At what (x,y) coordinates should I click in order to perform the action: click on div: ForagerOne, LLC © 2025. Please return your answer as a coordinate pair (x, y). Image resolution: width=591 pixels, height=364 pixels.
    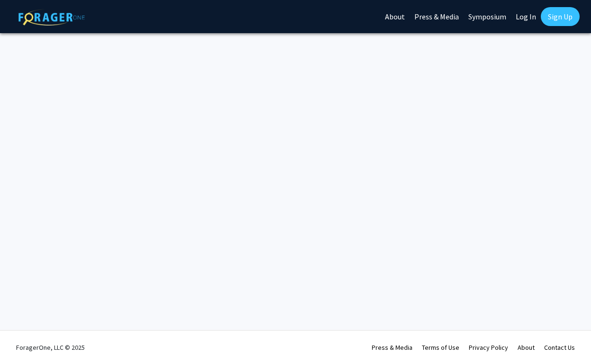
    Looking at the image, I should click on (50, 347).